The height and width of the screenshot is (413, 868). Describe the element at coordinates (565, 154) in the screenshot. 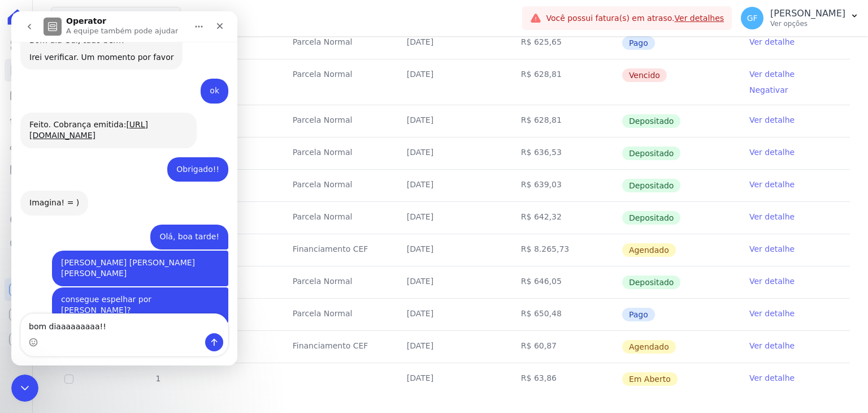

I see `td: R$ 636,53` at that location.